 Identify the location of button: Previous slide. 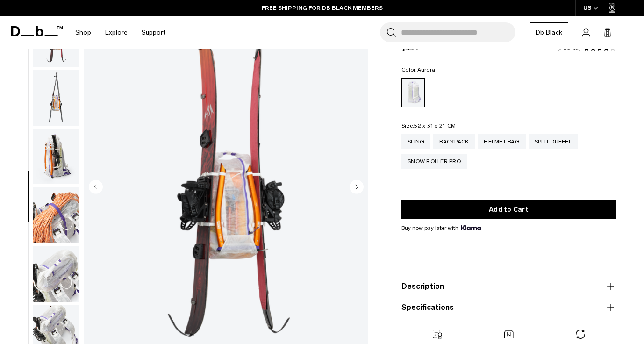
(96, 187).